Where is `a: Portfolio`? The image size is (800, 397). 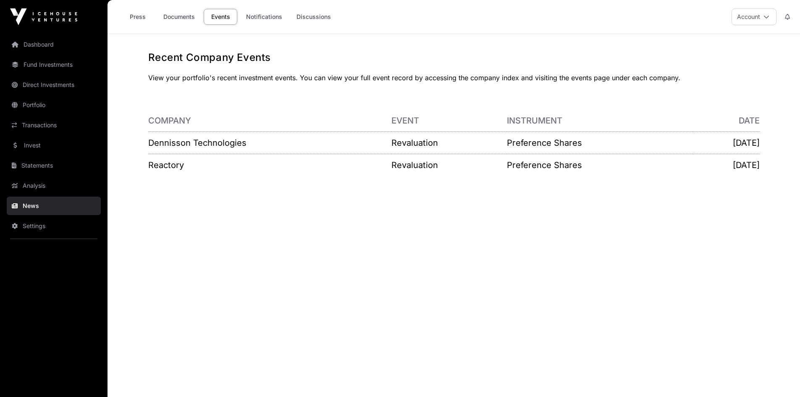
a: Portfolio is located at coordinates (54, 105).